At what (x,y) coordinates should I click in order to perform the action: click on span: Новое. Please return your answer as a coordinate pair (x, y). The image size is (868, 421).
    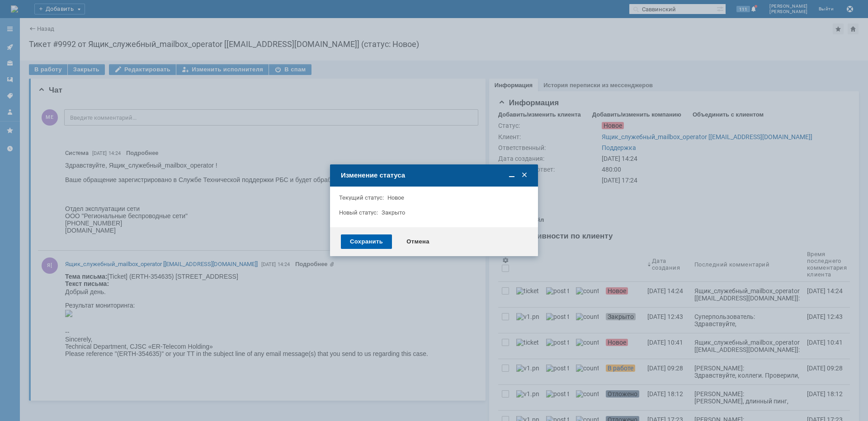
    Looking at the image, I should click on (396, 198).